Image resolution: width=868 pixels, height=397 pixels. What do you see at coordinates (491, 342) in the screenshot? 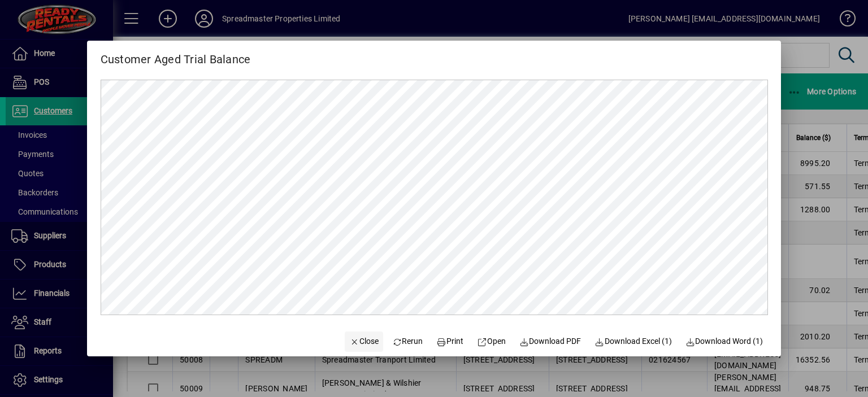
I see `a: Open` at bounding box center [491, 342].